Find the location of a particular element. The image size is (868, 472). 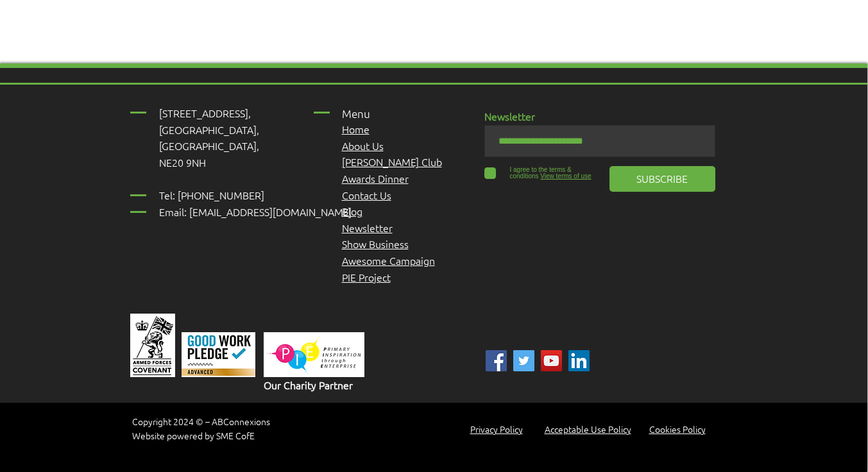

span: Awesome Campaign is located at coordinates (388, 261).